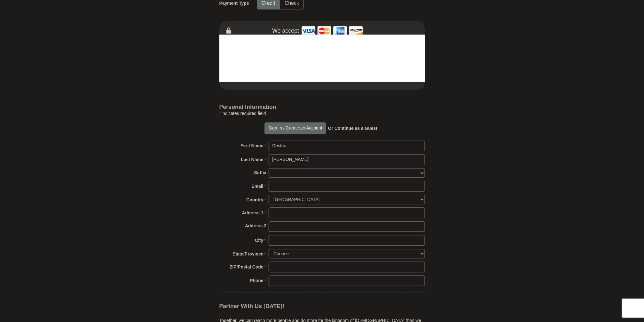 The image size is (644, 322). I want to click on strong: Address 2, so click(256, 226).